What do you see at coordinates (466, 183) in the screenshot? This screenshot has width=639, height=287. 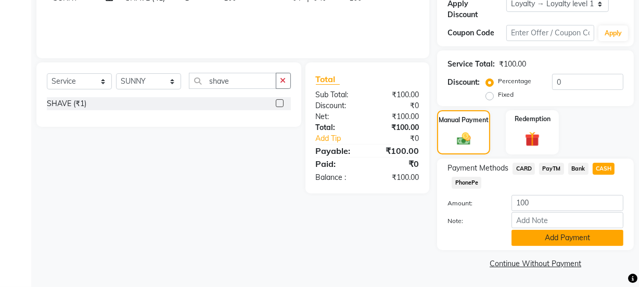 I see `span: PhonePe` at bounding box center [466, 183].